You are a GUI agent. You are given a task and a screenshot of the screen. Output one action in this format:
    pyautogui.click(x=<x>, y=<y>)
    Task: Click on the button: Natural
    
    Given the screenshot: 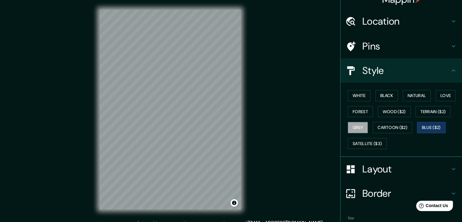 What is the action you would take?
    pyautogui.click(x=416, y=95)
    